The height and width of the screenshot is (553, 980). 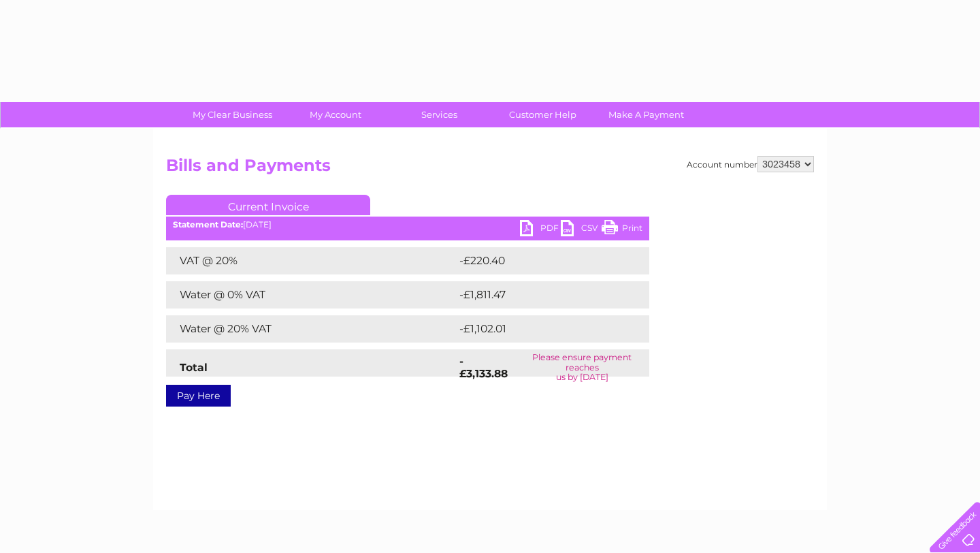 I want to click on a: PDF, so click(x=540, y=230).